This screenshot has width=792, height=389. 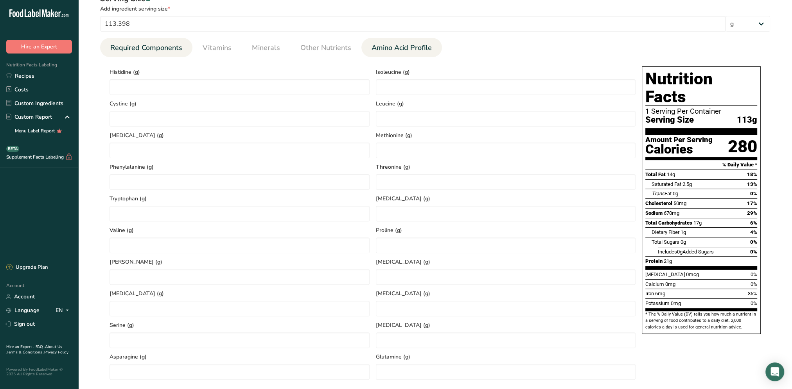 I want to click on span: 6mg, so click(x=660, y=294).